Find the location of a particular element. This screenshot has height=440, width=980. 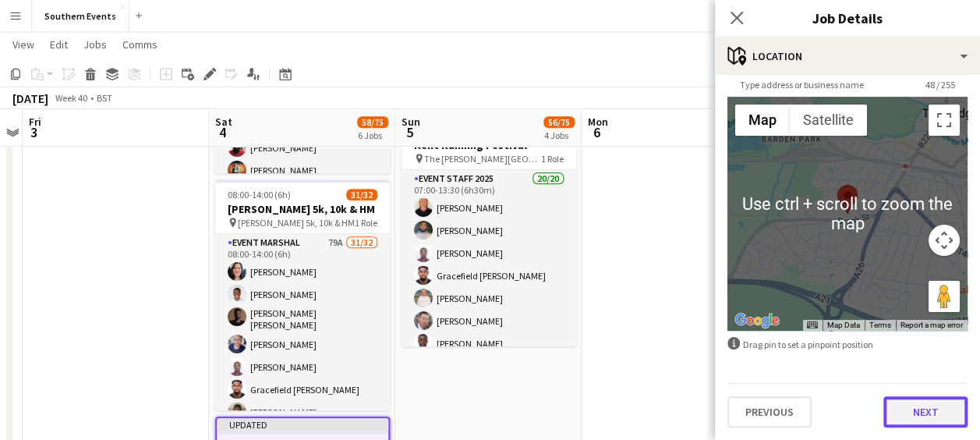

span: 56/75 is located at coordinates (559, 121).